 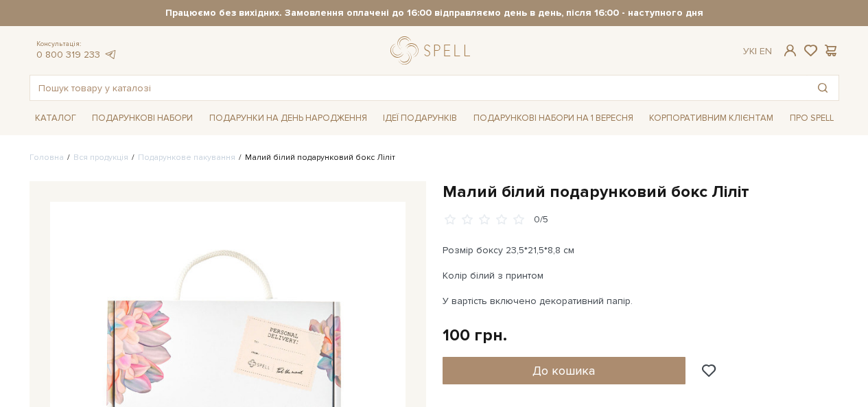 I want to click on span: Консультація:, so click(x=77, y=44).